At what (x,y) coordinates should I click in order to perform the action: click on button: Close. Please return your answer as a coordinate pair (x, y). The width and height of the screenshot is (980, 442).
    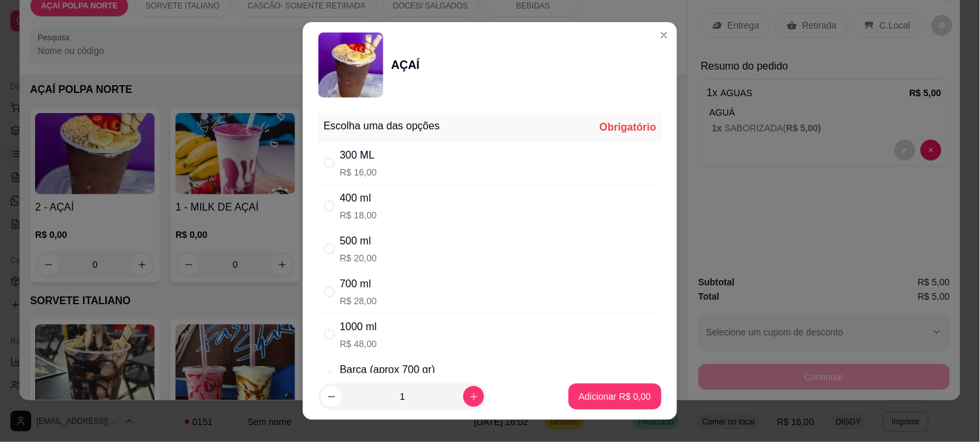
    Looking at the image, I should click on (664, 35).